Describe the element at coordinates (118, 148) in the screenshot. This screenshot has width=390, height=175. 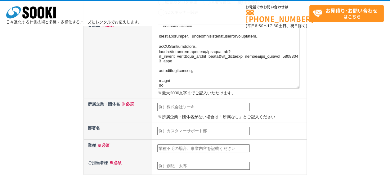
I see `th: 業種` at that location.